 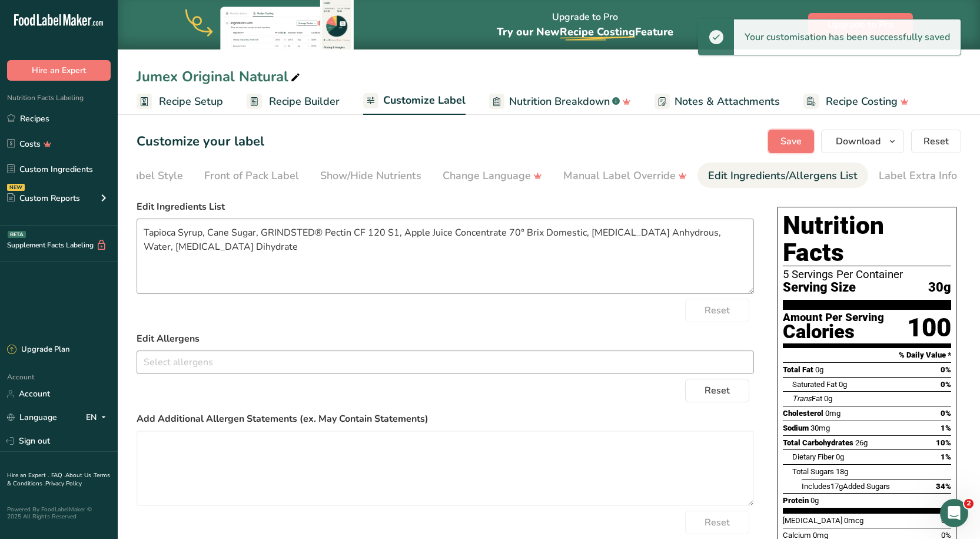 What do you see at coordinates (585, 32) in the screenshot?
I see `span: Try our New Feature` at bounding box center [585, 32].